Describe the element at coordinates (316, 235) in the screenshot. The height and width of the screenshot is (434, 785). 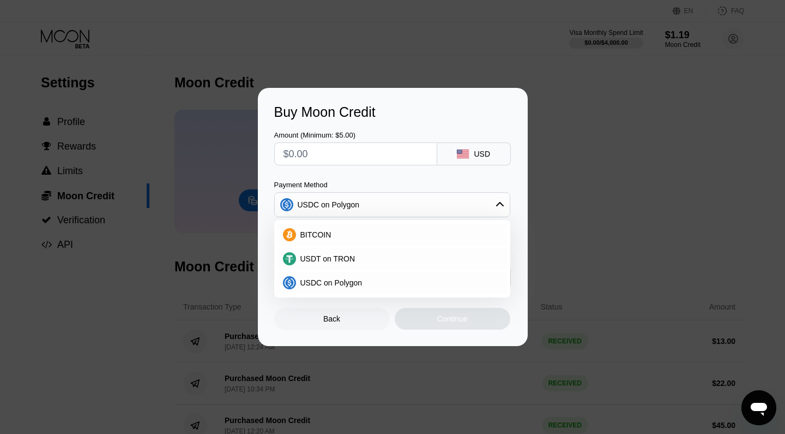
I see `span: BITCOIN` at that location.